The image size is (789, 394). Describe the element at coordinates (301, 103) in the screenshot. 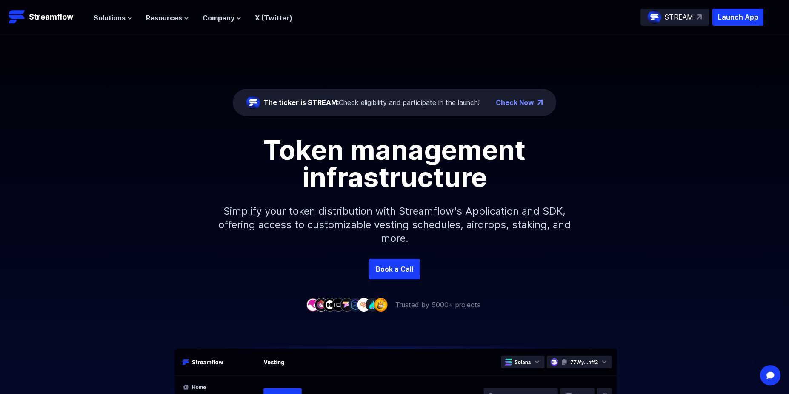

I see `span: The ticker is STREAM:` at that location.